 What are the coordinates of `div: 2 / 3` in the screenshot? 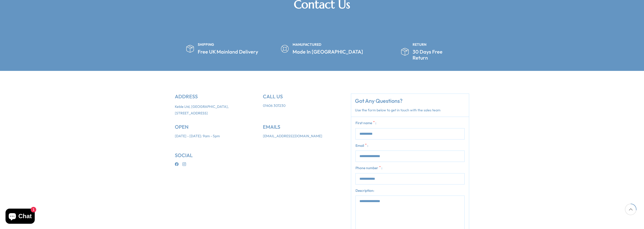 It's located at (322, 49).